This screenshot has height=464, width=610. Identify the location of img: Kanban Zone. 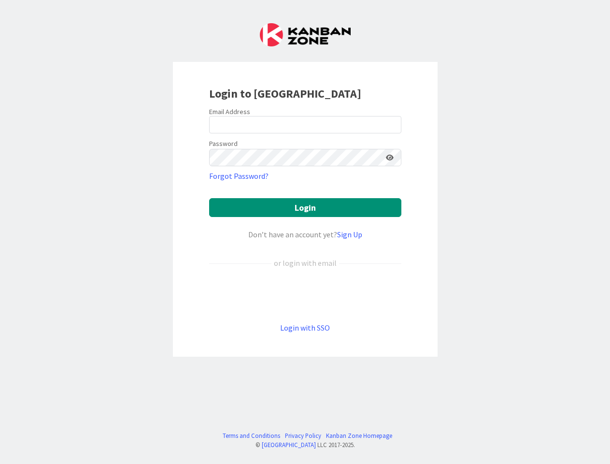
(305, 35).